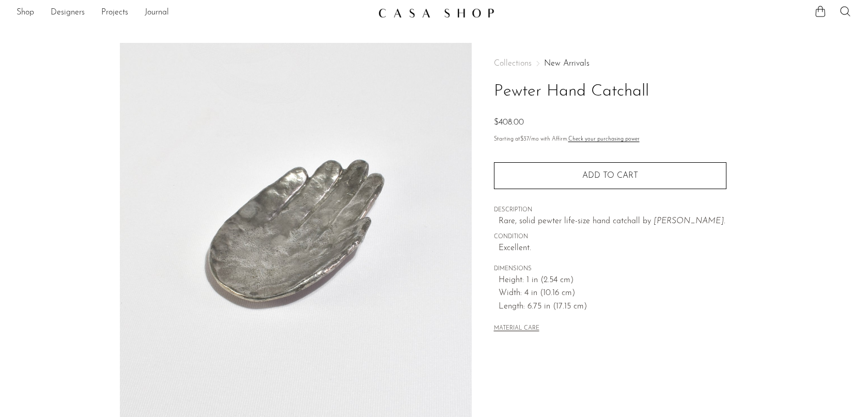 This screenshot has width=868, height=417. What do you see at coordinates (610, 269) in the screenshot?
I see `span: DIMENSIONS` at bounding box center [610, 269].